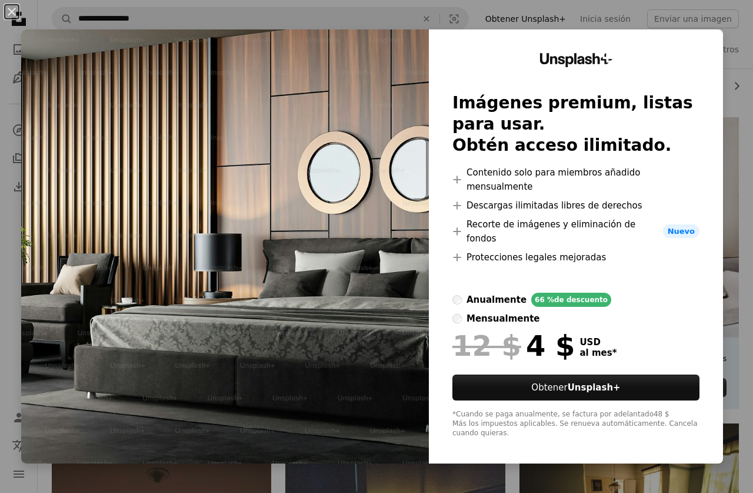 The height and width of the screenshot is (493, 753). Describe the element at coordinates (497, 300) in the screenshot. I see `div: anualmente` at that location.